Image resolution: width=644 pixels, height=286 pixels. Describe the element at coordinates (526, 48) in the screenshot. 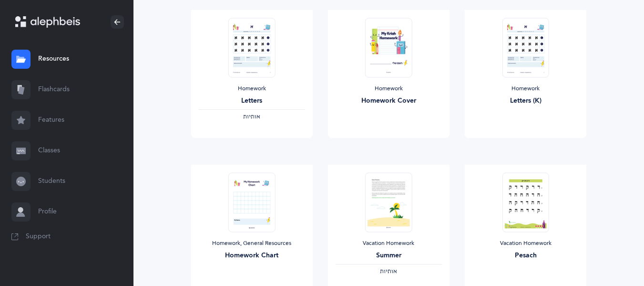

I see `img: Homework-L1-Letters__K_EN_thumbnail_1753887655.png` at that location.